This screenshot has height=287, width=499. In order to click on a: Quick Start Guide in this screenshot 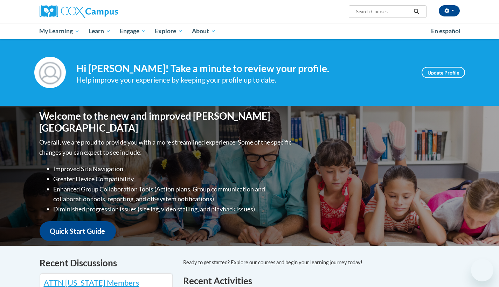, I will do `click(78, 231)`.